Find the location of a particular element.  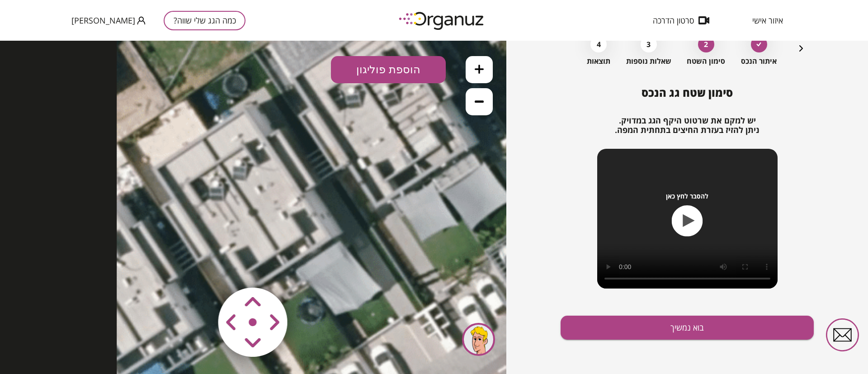

span: להסבר לחץ כאן is located at coordinates (687, 196).